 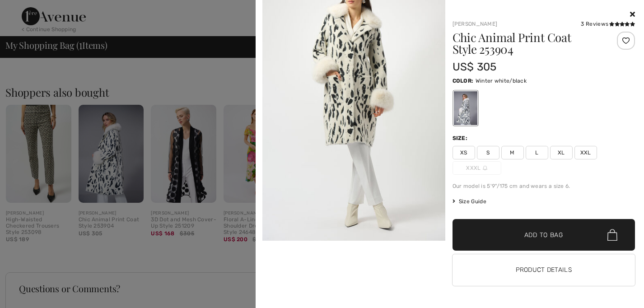 What do you see at coordinates (528, 43) in the screenshot?
I see `h1: Chic Animal Print Coat Style 253904` at bounding box center [528, 43].